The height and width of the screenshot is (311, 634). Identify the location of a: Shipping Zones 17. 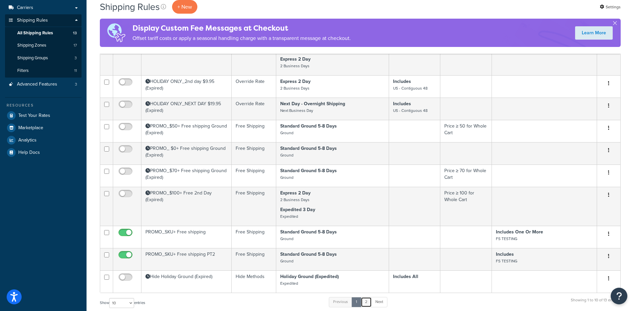
(43, 45).